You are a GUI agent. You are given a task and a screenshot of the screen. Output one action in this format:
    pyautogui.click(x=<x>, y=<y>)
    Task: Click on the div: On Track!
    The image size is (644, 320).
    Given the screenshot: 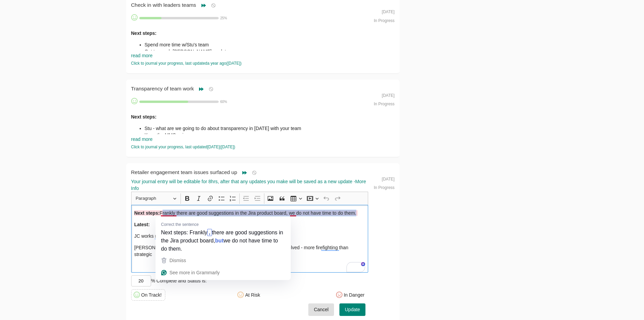 What is the action you would take?
    pyautogui.click(x=151, y=295)
    